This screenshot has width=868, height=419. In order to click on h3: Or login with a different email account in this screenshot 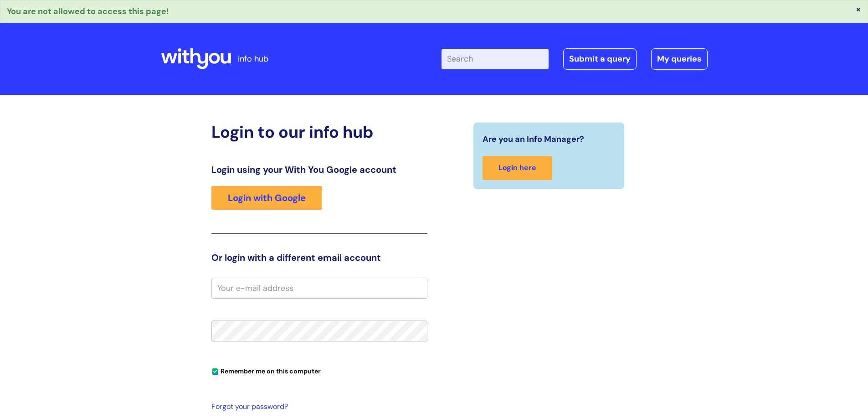, I will do `click(319, 257)`.